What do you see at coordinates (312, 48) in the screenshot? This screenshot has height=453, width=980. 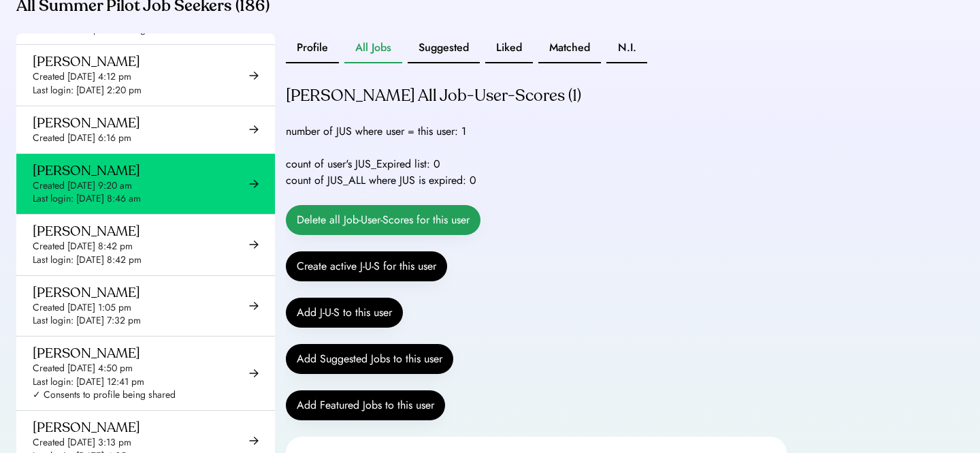 I see `button: Profile` at bounding box center [312, 48].